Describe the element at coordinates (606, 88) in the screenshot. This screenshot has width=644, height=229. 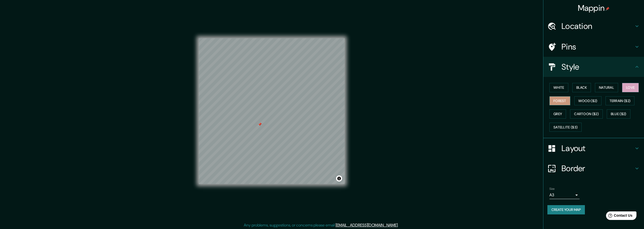
I see `button: Natural` at that location.